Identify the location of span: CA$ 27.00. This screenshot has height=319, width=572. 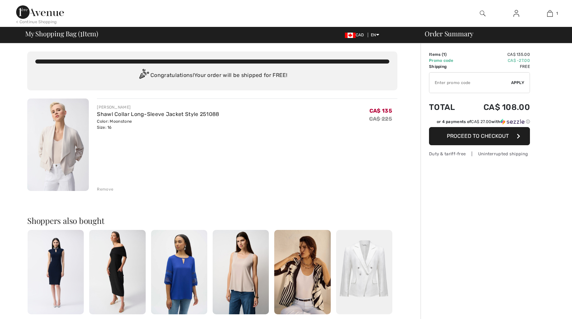
(481, 122).